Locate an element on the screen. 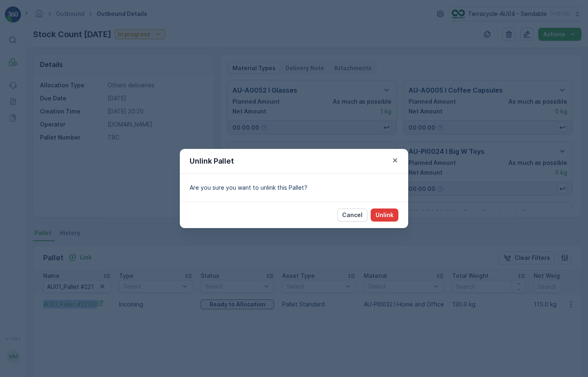 Image resolution: width=588 pixels, height=377 pixels. p: Cancel is located at coordinates (352, 215).